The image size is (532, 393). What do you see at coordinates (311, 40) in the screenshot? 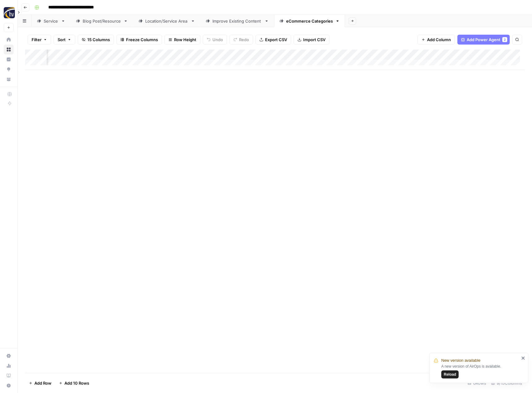
I see `button: Import CSV` at bounding box center [311, 40].